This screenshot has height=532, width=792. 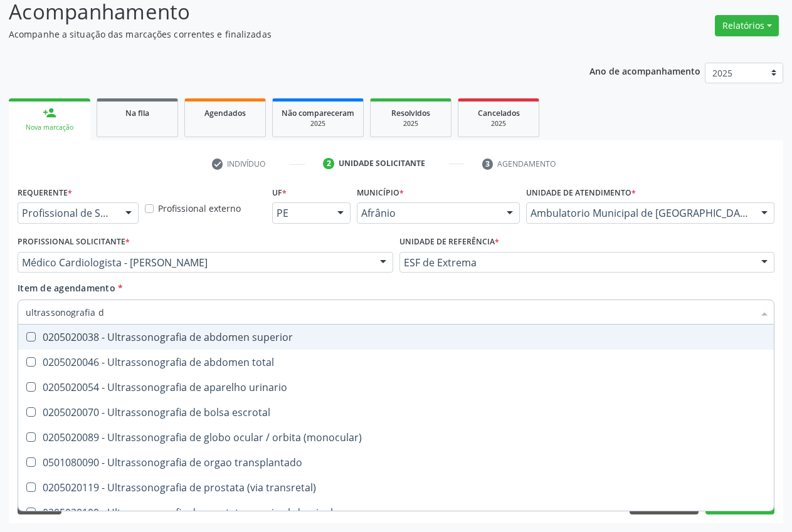 I want to click on p: Ano de acompanhamento, so click(x=645, y=71).